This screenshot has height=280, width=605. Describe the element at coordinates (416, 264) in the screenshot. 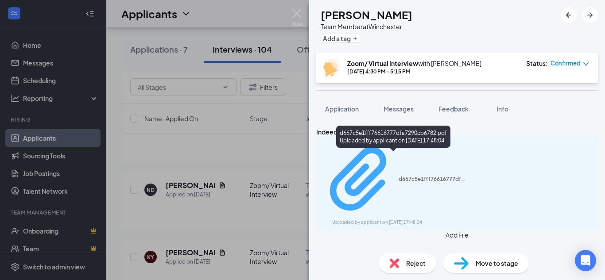

I see `span: Reject` at that location.